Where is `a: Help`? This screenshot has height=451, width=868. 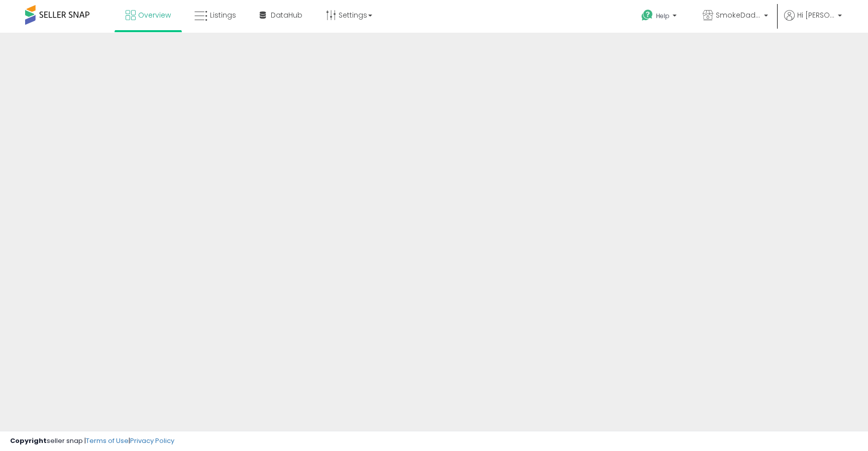
a: Help is located at coordinates (660, 17).